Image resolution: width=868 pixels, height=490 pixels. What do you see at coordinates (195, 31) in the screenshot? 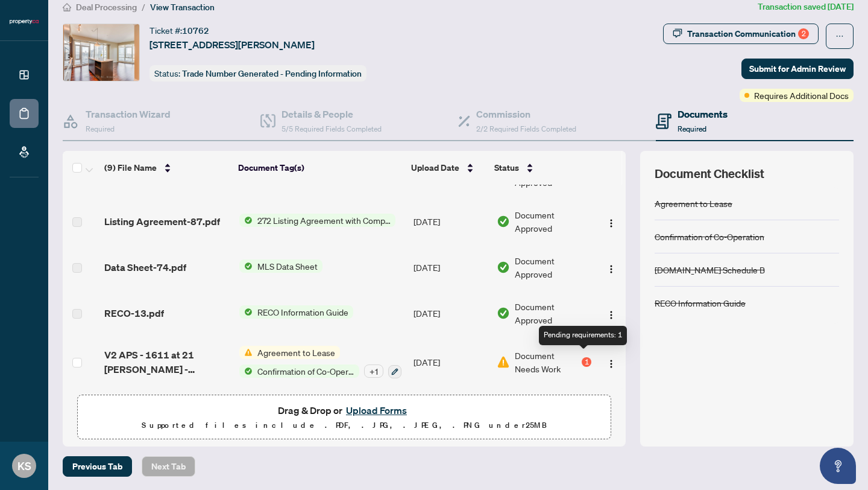
I see `span: 10762` at bounding box center [195, 31].